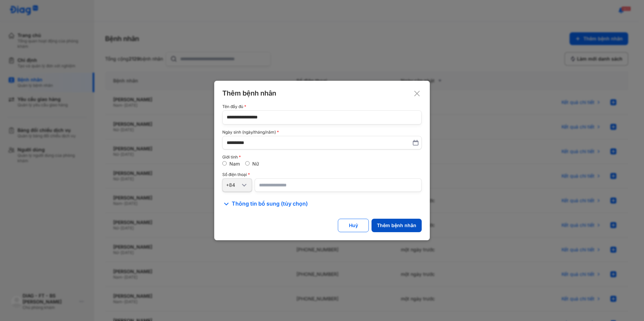 Image resolution: width=644 pixels, height=321 pixels. Describe the element at coordinates (397, 226) in the screenshot. I see `button: Thêm bệnh nhân` at that location.